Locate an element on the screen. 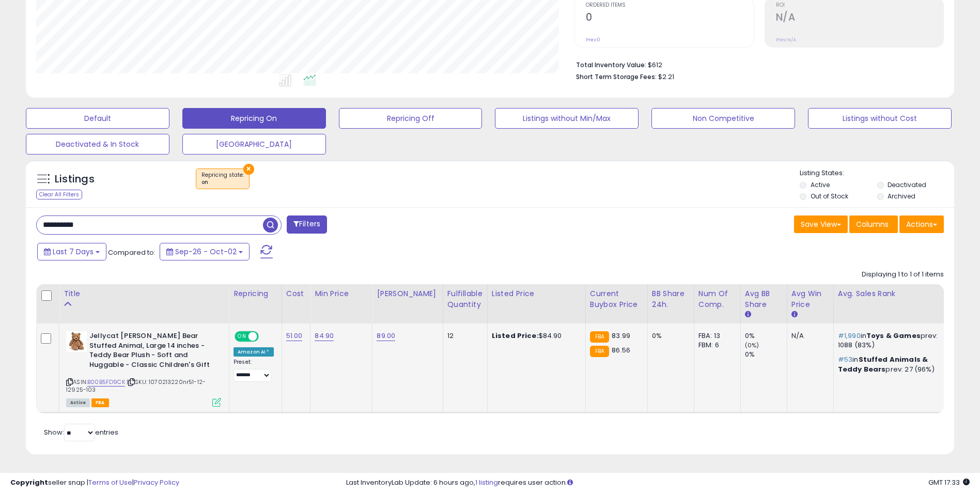 This screenshot has height=493, width=980. a: 51.00 is located at coordinates (295, 336).